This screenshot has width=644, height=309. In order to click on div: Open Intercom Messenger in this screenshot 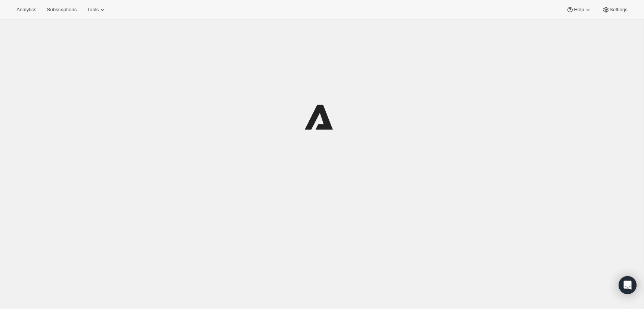, I will do `click(627, 285)`.